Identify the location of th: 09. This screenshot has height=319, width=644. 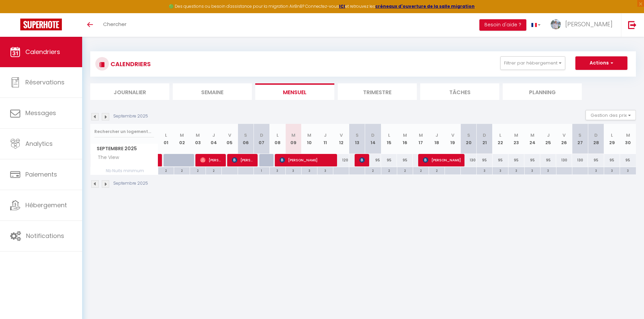
(293, 139).